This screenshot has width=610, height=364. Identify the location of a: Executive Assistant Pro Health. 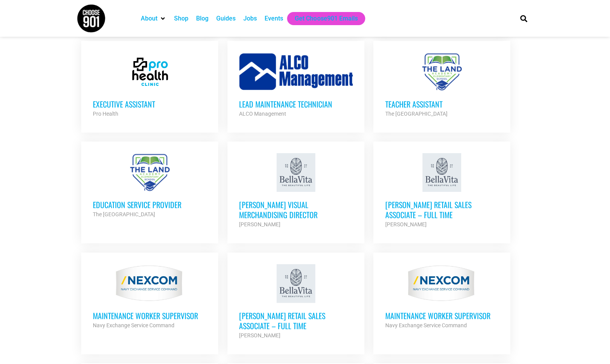
(150, 85).